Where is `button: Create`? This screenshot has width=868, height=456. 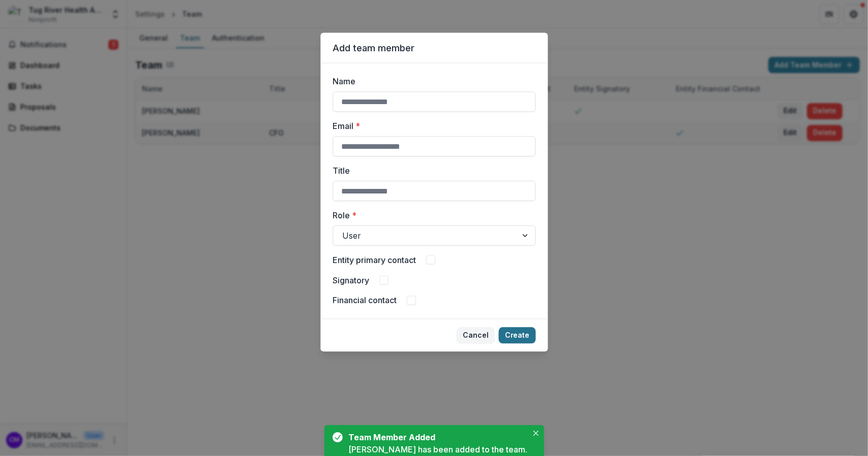
button: Create is located at coordinates (517, 335).